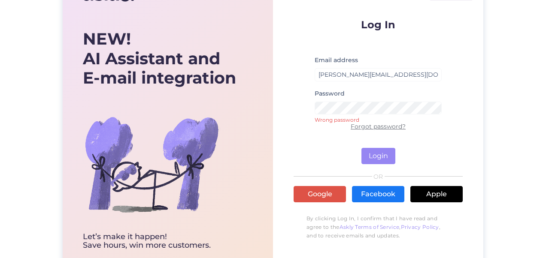 Image resolution: width=546 pixels, height=258 pixels. I want to click on input: Enter email, so click(378, 75).